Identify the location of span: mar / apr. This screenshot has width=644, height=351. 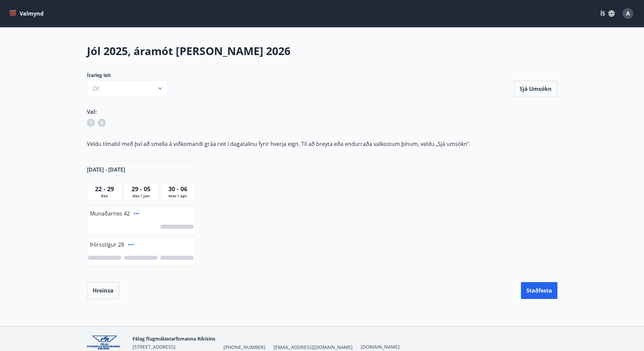
(178, 196).